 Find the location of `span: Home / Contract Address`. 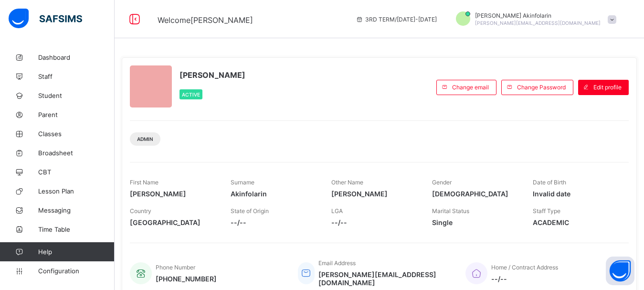

span: Home / Contract Address is located at coordinates (524, 267).